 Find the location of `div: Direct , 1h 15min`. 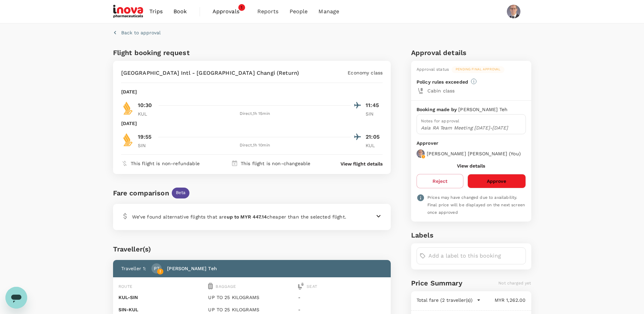

div: Direct , 1h 15min is located at coordinates (255, 114).